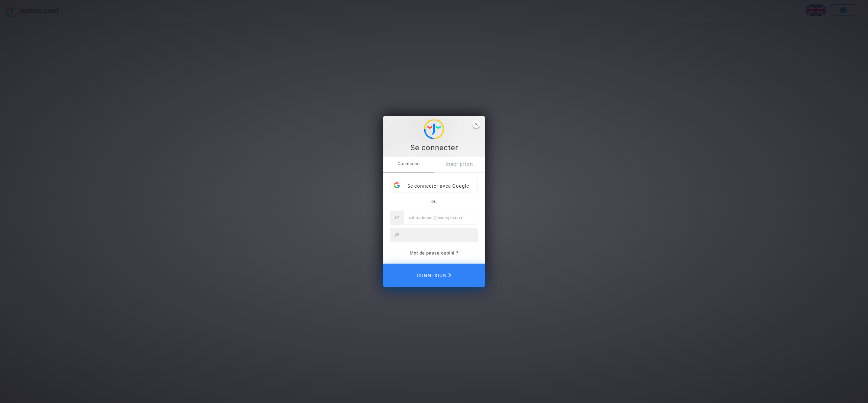 The image size is (868, 403). Describe the element at coordinates (441, 235) in the screenshot. I see `input: Password` at that location.